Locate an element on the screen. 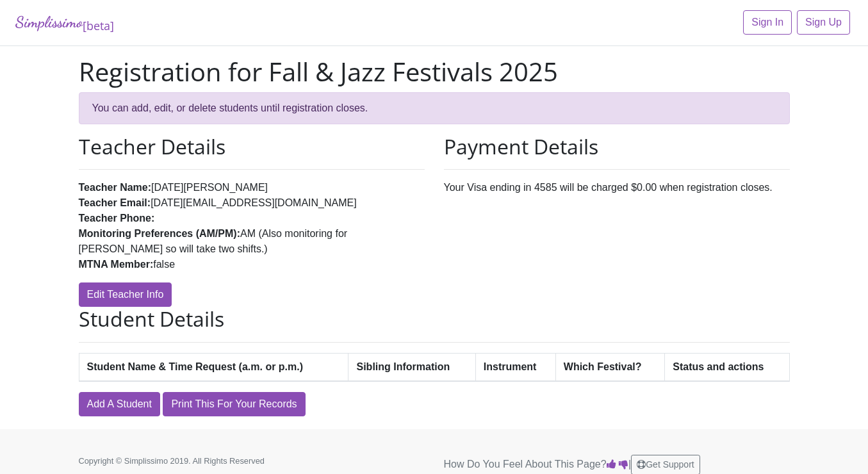  a: Sign In is located at coordinates (767, 22).